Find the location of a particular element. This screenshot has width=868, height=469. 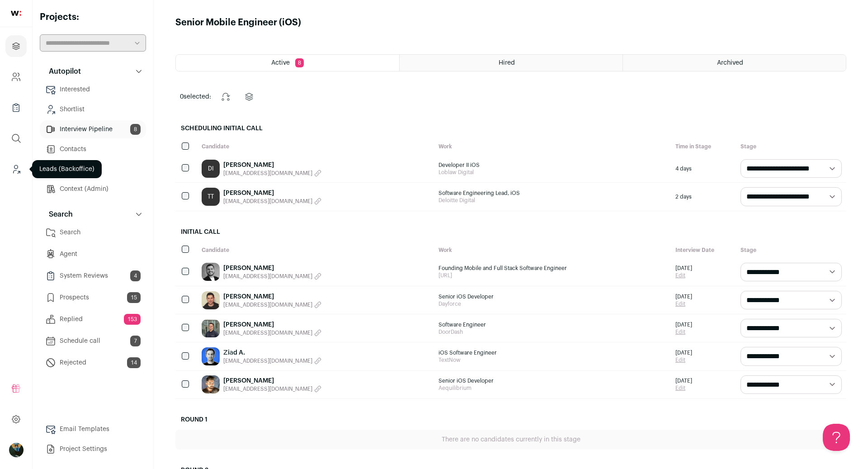

button: Autopilot is located at coordinates (92, 72).